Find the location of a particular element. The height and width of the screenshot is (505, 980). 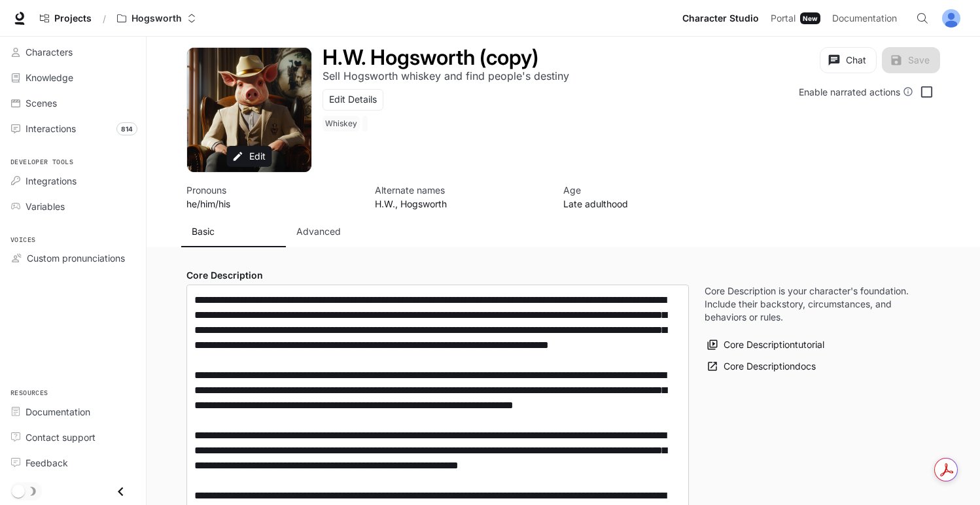

button: Open Command Menu is located at coordinates (922, 19).